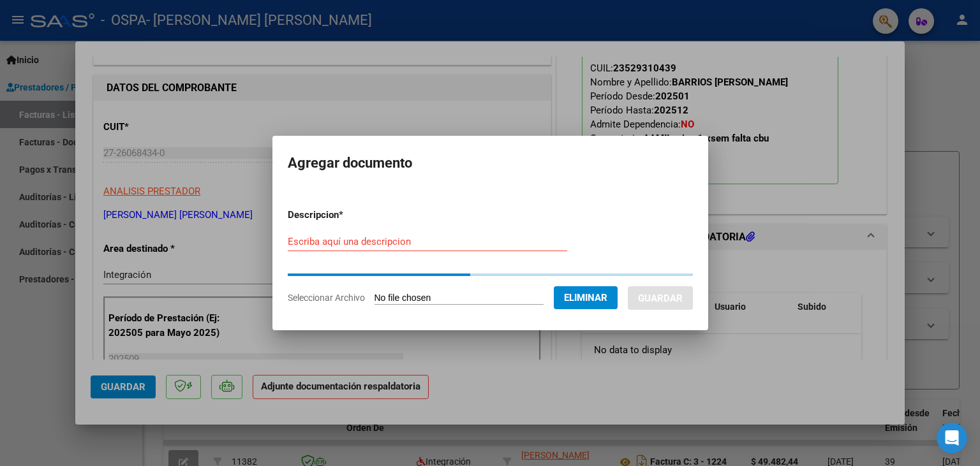  What do you see at coordinates (661, 299) in the screenshot?
I see `span: Guardar` at bounding box center [661, 299].